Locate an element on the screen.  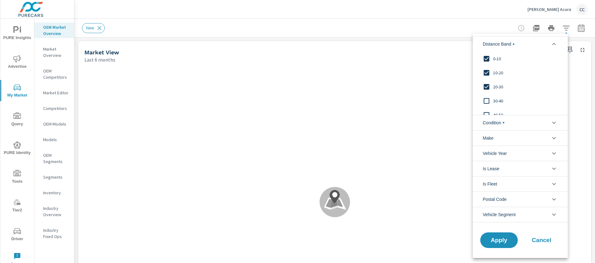
span: 30-40 is located at coordinates (527, 101).